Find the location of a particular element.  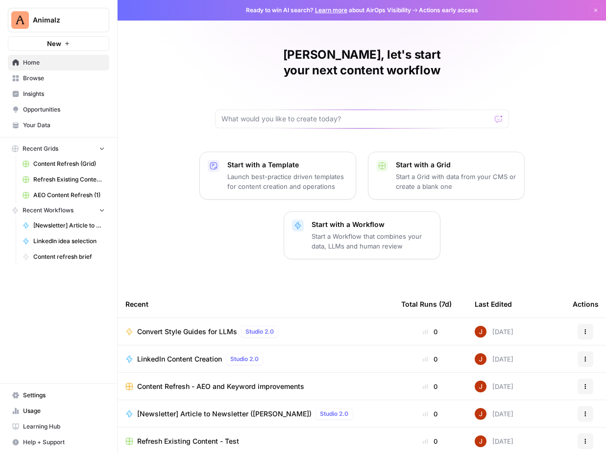

span: LinkedIn Content Creation is located at coordinates (179, 359).